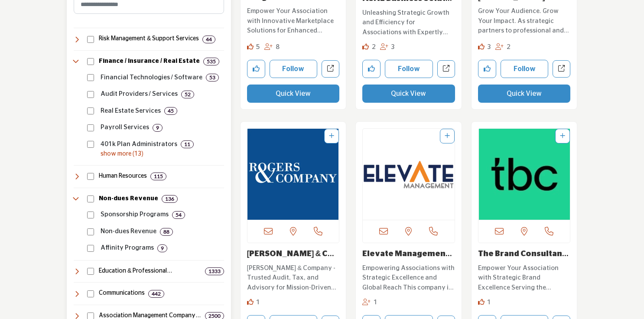 The width and height of the screenshot is (644, 319). What do you see at coordinates (125, 127) in the screenshot?
I see `p: Payroll Services: Payroll processing and management services.` at bounding box center [125, 127].